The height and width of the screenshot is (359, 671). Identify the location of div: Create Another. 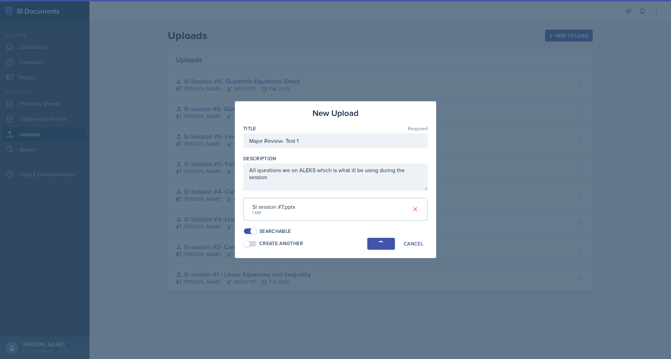
(281, 243).